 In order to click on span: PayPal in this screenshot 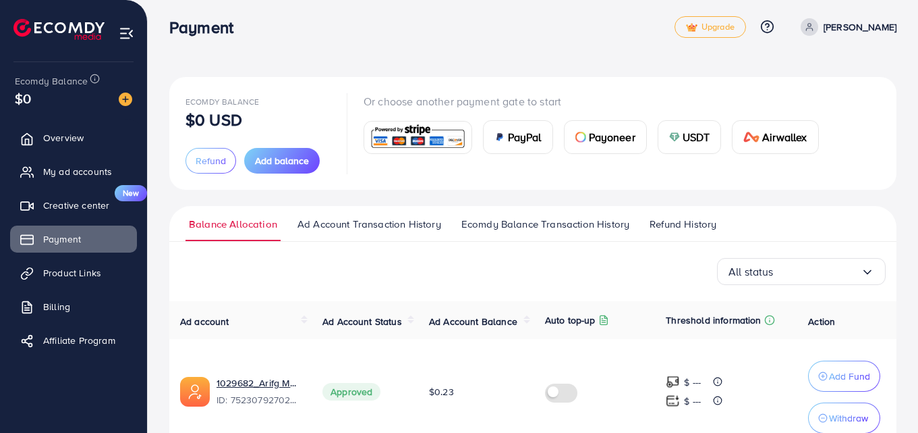, I will do `click(525, 137)`.